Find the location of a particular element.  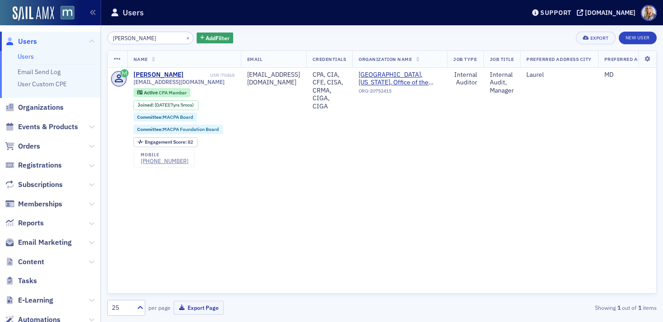

label: per page is located at coordinates (159, 307).